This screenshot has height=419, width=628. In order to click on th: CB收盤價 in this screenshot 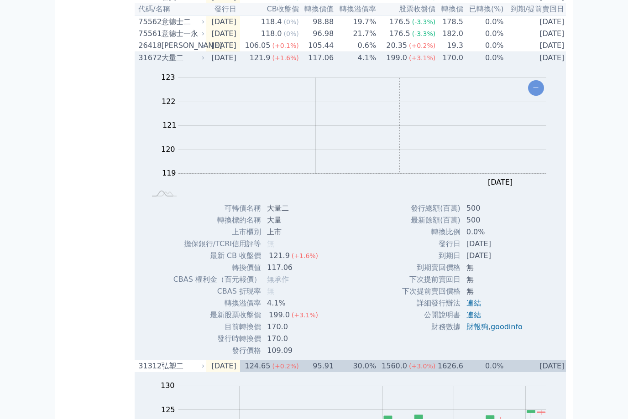, I will do `click(270, 9)`.